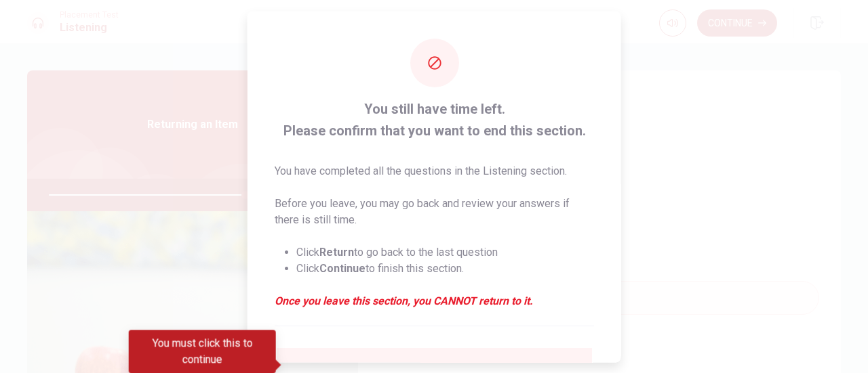 Image resolution: width=868 pixels, height=373 pixels. What do you see at coordinates (445, 269) in the screenshot?
I see `li: Click to finish this section.` at bounding box center [445, 269].